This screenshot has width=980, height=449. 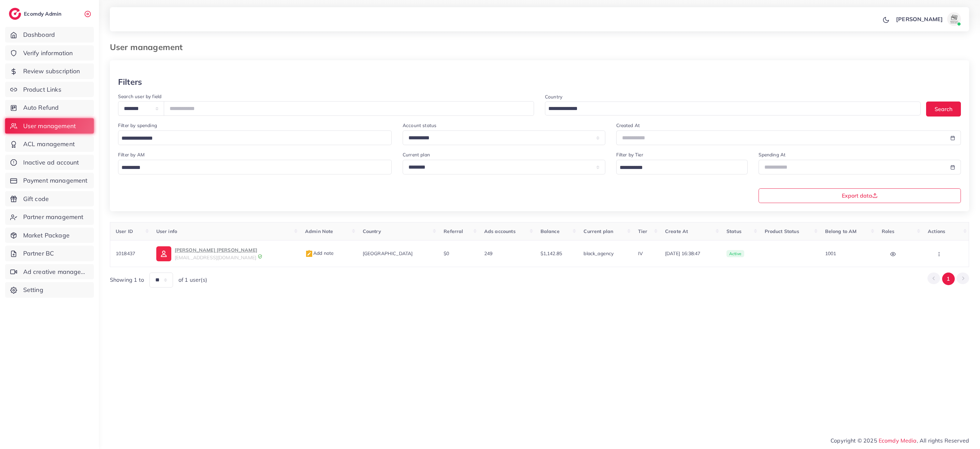 I want to click on a: Product Links, so click(x=49, y=90).